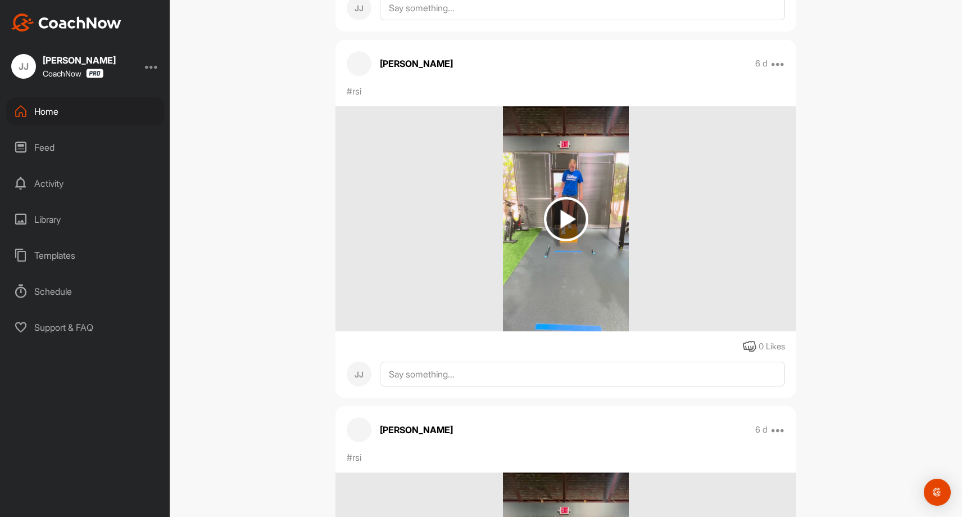  I want to click on div: CoachNow, so click(73, 73).